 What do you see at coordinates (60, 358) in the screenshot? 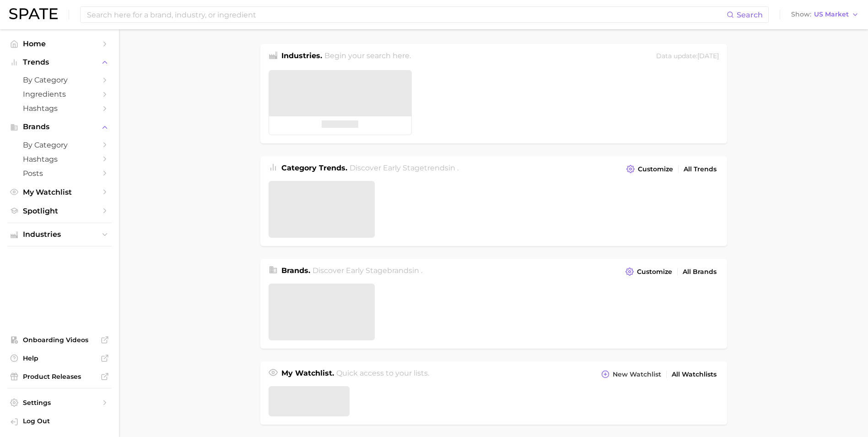
I see `a: Help` at bounding box center [60, 358].